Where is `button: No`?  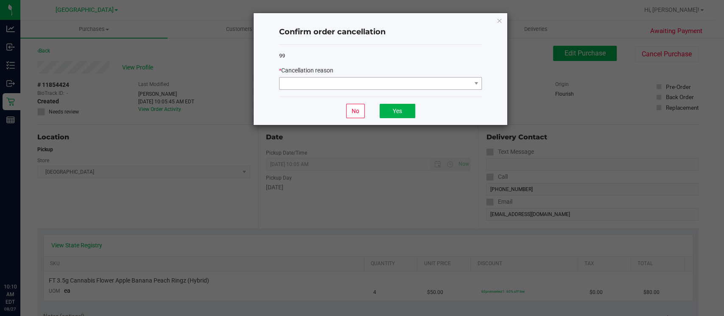 button: No is located at coordinates (355, 111).